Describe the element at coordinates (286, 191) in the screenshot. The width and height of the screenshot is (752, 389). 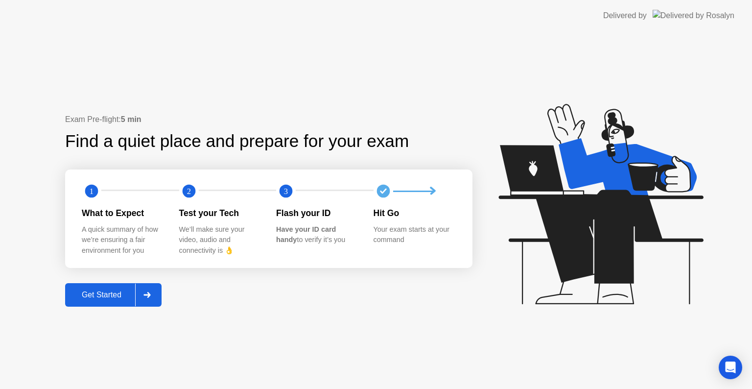
I see `text: 3` at that location.